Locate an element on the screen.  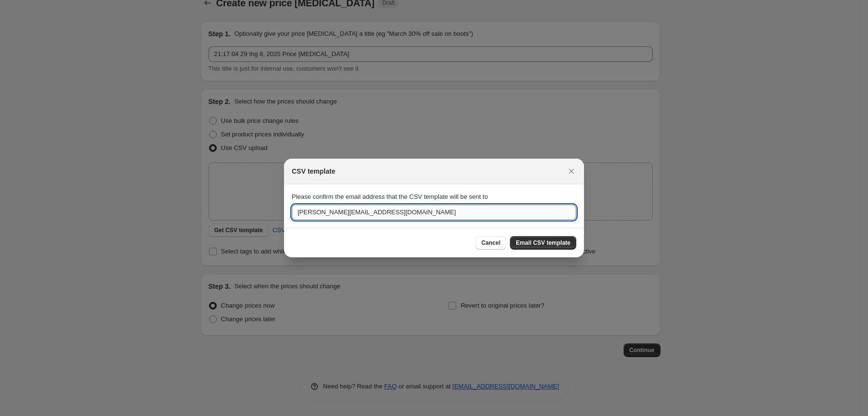
button: Cancel is located at coordinates (490, 243).